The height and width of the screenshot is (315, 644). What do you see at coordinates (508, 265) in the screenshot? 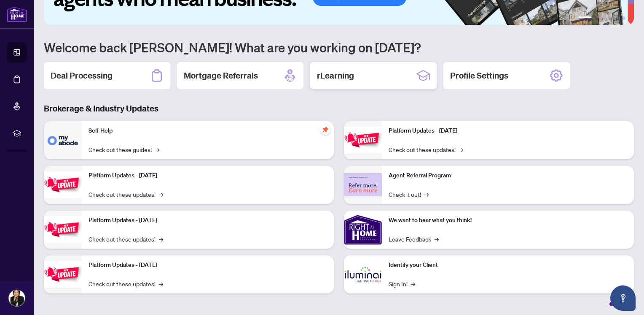
I see `p: Identify your Client` at bounding box center [508, 265].